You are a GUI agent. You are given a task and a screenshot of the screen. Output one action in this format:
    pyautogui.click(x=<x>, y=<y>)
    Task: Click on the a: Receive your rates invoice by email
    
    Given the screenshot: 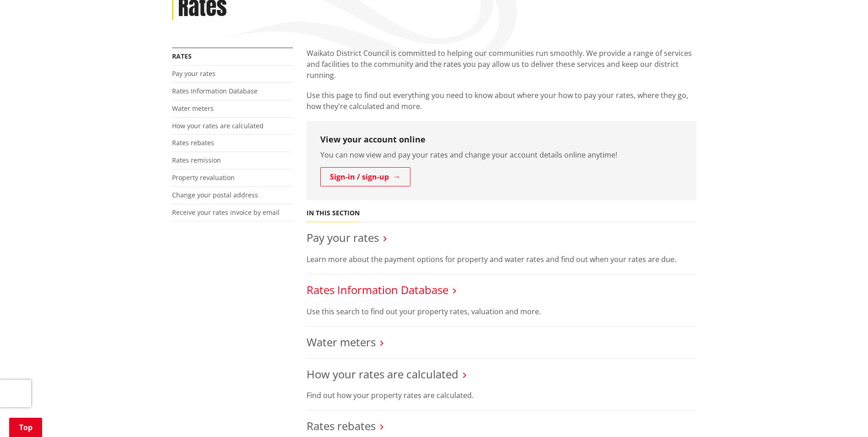 What is the action you would take?
    pyautogui.click(x=225, y=212)
    